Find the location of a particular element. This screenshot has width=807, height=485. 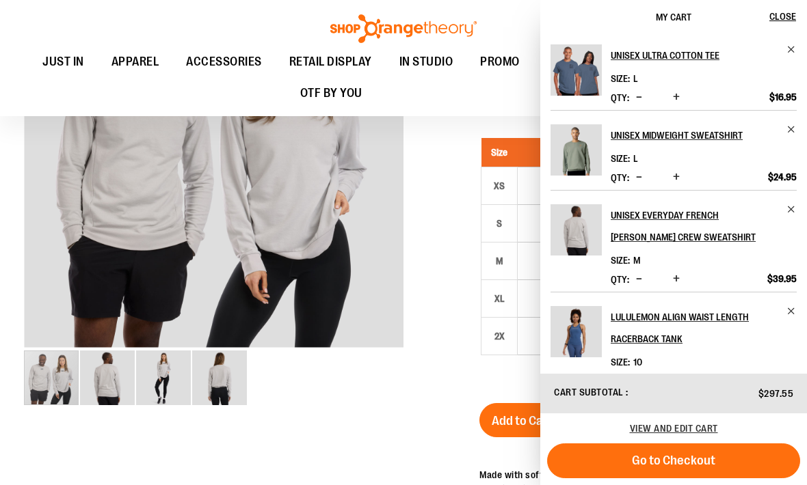

div: 2X is located at coordinates (499, 336).